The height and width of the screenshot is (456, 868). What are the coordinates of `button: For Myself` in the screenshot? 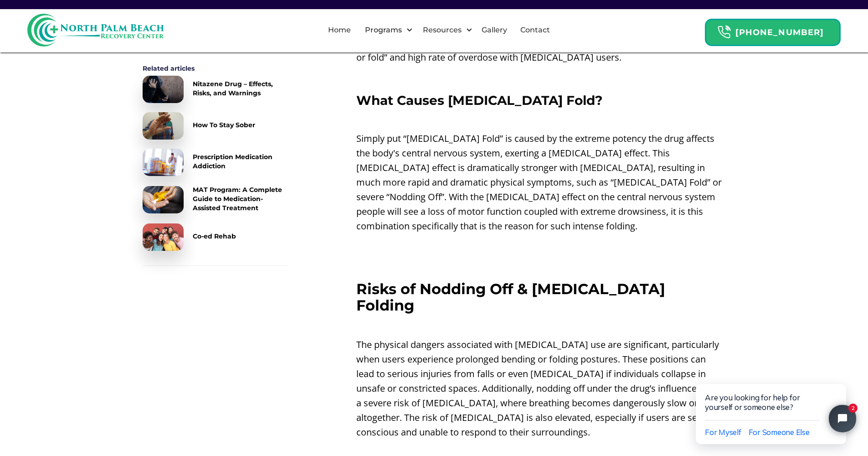 It's located at (46, 77).